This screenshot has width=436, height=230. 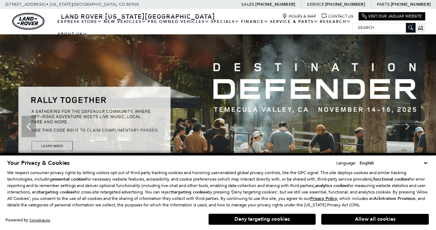 I want to click on nav: Main Navigation, so click(x=204, y=28).